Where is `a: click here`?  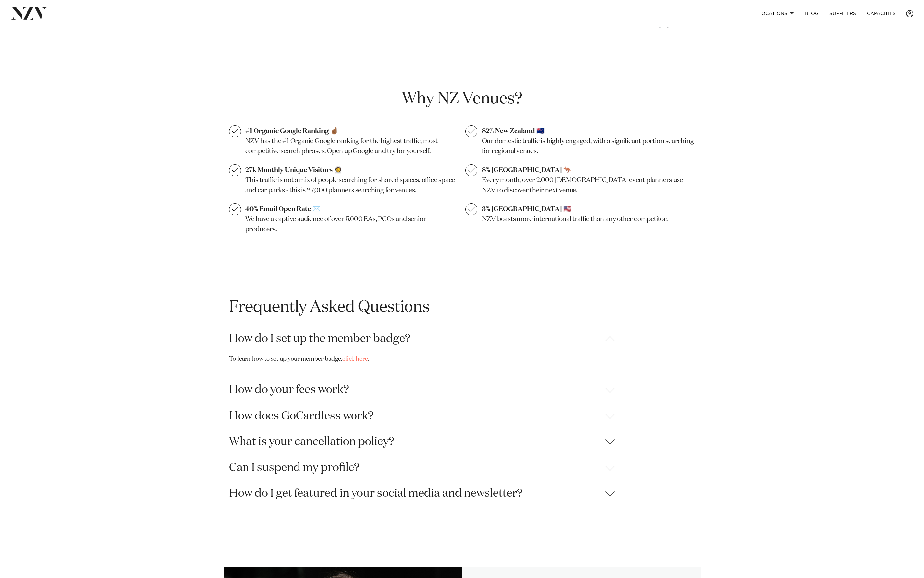 a: click here is located at coordinates (355, 359).